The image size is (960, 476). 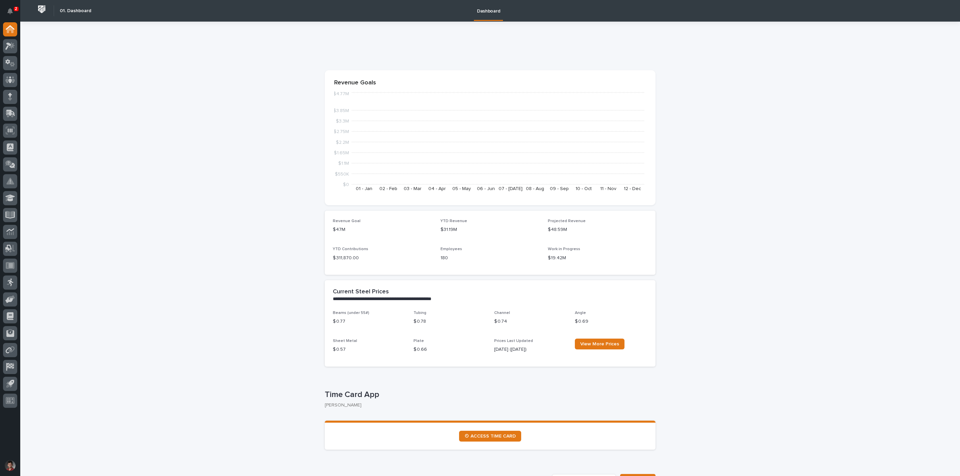 I want to click on text: 01 - Jan, so click(x=364, y=189).